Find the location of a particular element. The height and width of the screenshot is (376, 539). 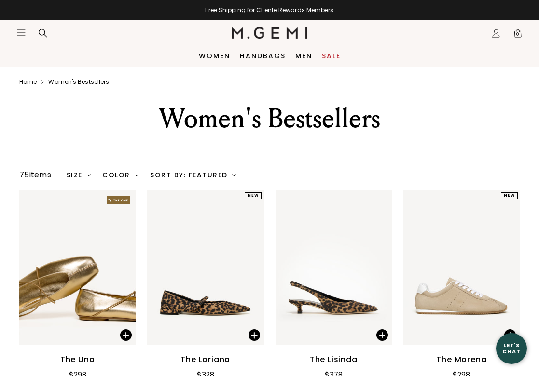

div: The Loriana is located at coordinates (205, 360).